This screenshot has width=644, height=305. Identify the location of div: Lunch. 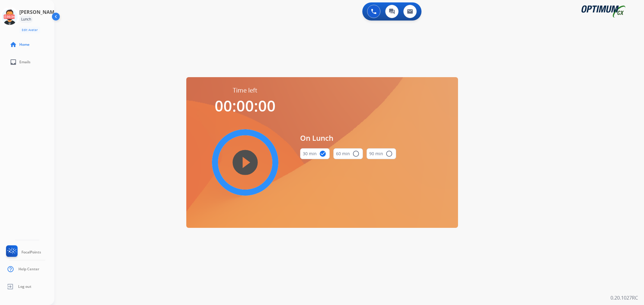
(26, 19).